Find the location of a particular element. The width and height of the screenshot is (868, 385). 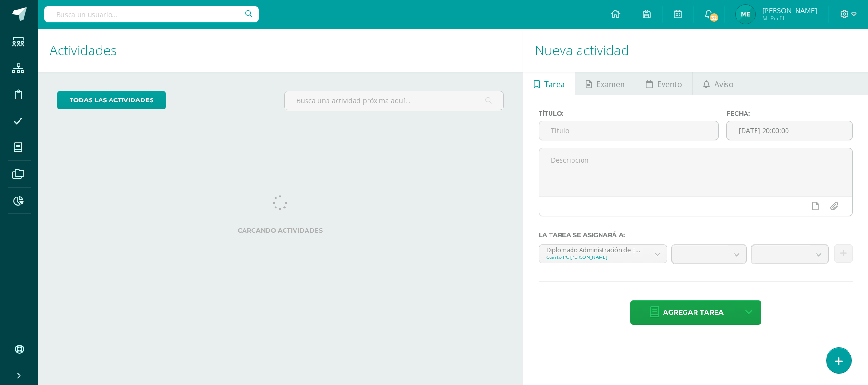

a: Evento is located at coordinates (664, 83).